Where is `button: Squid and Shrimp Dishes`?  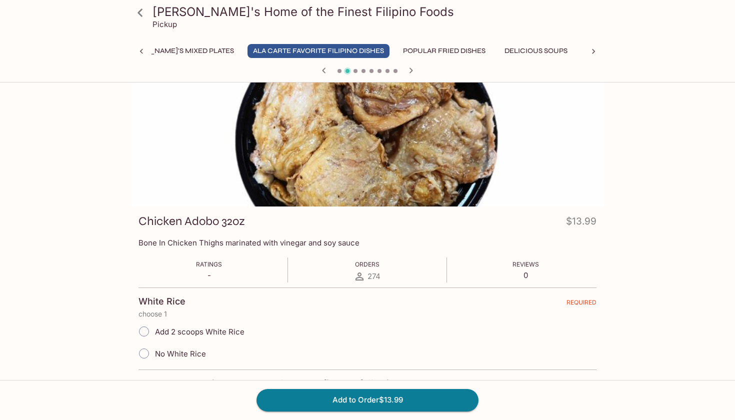 button: Squid and Shrimp Dishes is located at coordinates (634, 51).